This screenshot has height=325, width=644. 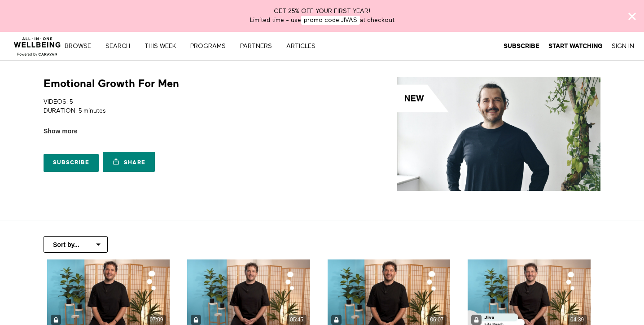 What do you see at coordinates (331, 20) in the screenshot?
I see `span: promo code:` at bounding box center [331, 20].